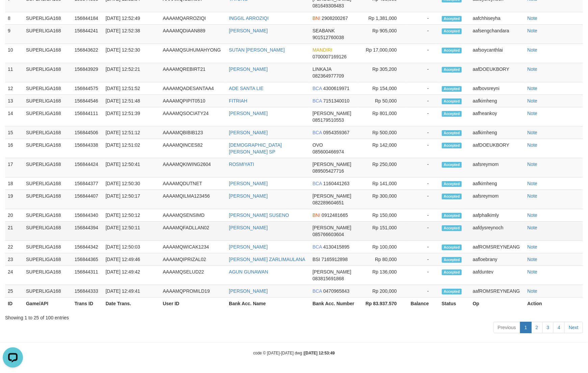 The image size is (588, 373). I want to click on a: 2, so click(537, 327).